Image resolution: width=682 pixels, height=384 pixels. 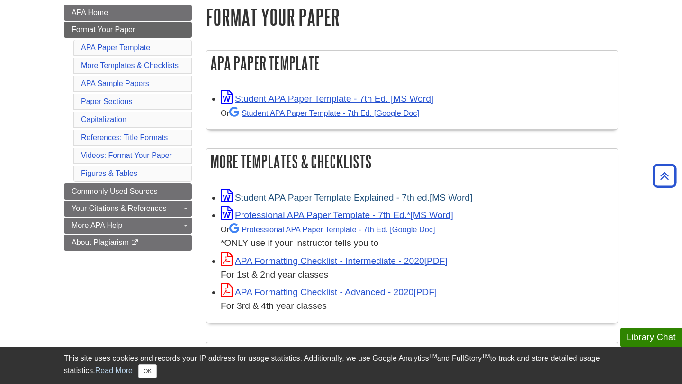 I want to click on a: APA Home, so click(x=128, y=13).